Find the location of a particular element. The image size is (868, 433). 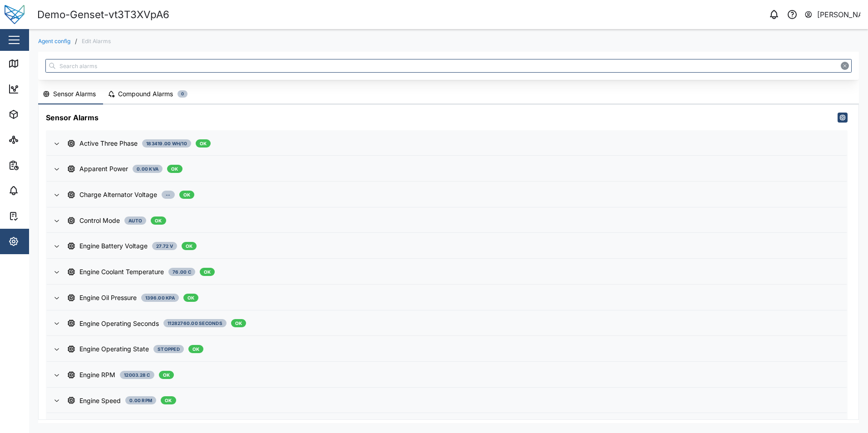

button: Engine Battery Voltage27.72 VOK is located at coordinates (447, 246).